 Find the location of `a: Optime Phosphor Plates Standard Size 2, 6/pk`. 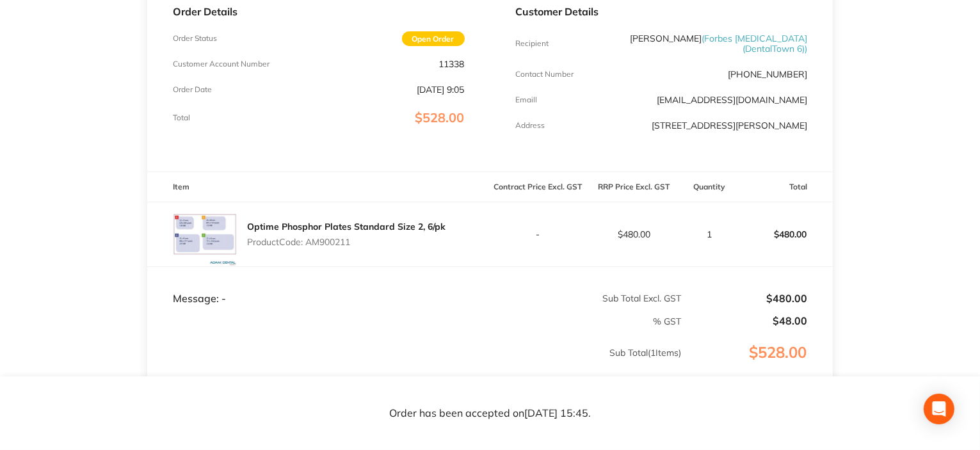

a: Optime Phosphor Plates Standard Size 2, 6/pk is located at coordinates (346, 227).